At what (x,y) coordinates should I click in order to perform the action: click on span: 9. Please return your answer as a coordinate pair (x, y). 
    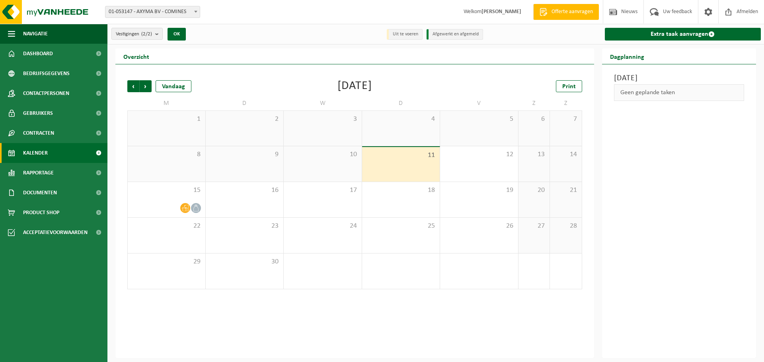
    Looking at the image, I should click on (245, 155).